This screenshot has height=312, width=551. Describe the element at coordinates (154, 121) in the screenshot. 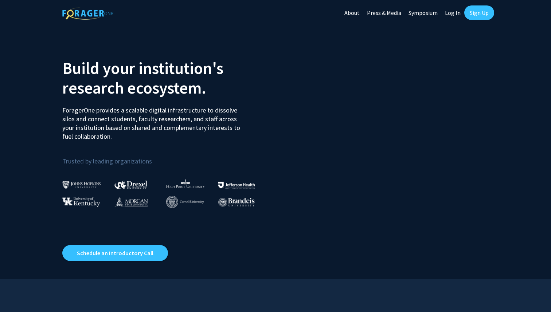

I see `p: ForagerOne provides a scalable digital infrastructure to dissolve silos and connect students, fac...` at that location.